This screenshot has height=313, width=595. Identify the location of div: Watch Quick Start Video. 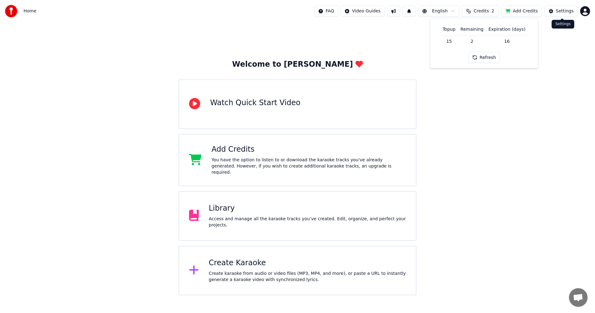
(255, 103).